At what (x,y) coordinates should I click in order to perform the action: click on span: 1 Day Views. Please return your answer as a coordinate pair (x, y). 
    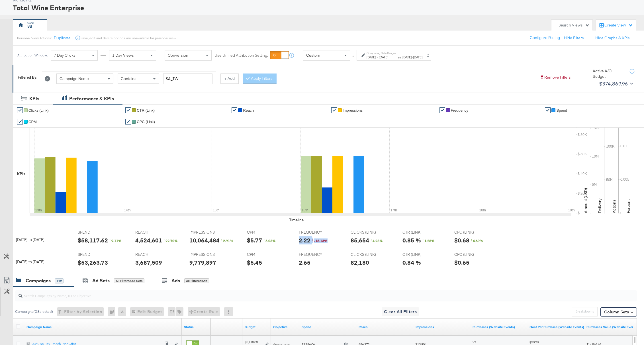
    Looking at the image, I should click on (123, 55).